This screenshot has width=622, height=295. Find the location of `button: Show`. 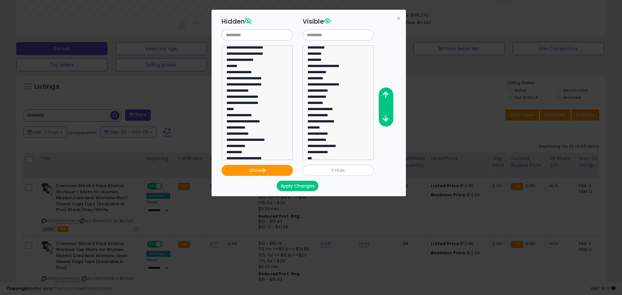

button: Show is located at coordinates (257, 170).